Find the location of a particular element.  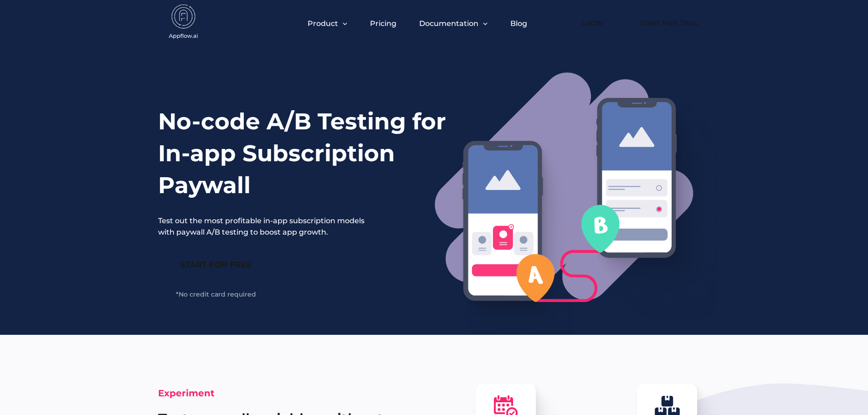

a: Pricing is located at coordinates (384, 23).